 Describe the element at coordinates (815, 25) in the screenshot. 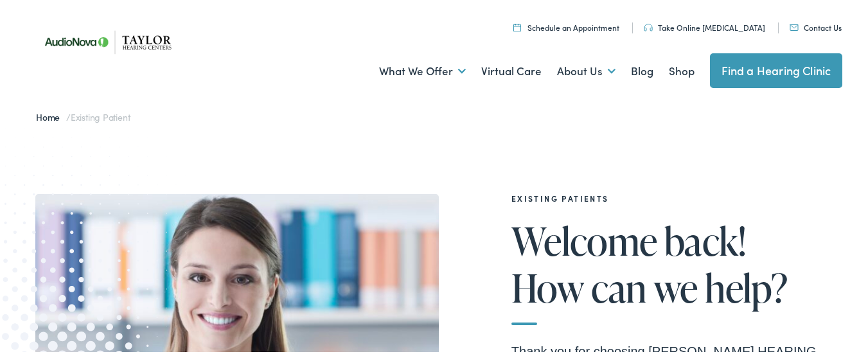

I see `a: Contact Us` at that location.